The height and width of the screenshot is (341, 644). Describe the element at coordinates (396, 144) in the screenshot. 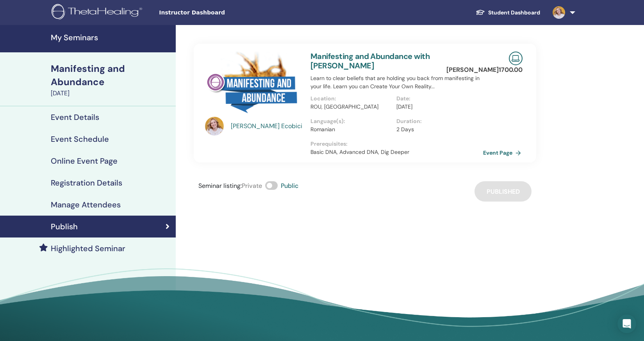

I see `p: Prerequisites :` at that location.